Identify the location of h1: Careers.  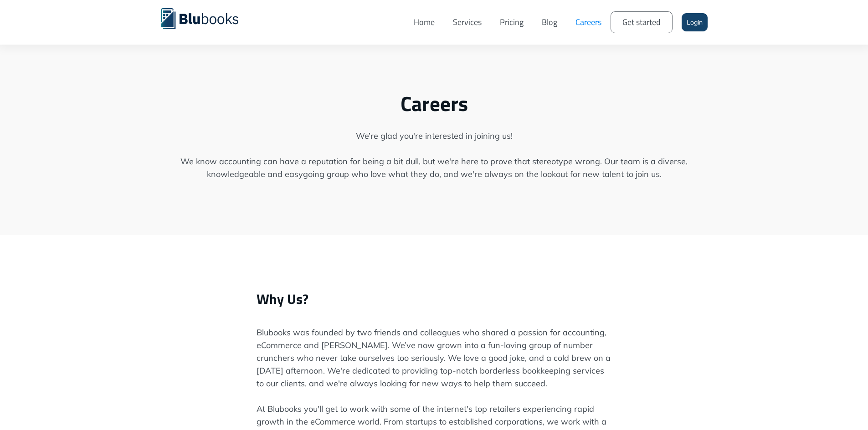
(434, 103).